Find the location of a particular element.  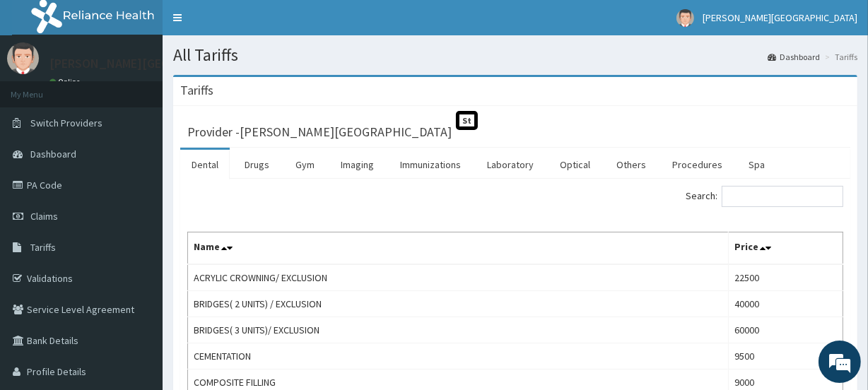

a: Drugs is located at coordinates (257, 165).